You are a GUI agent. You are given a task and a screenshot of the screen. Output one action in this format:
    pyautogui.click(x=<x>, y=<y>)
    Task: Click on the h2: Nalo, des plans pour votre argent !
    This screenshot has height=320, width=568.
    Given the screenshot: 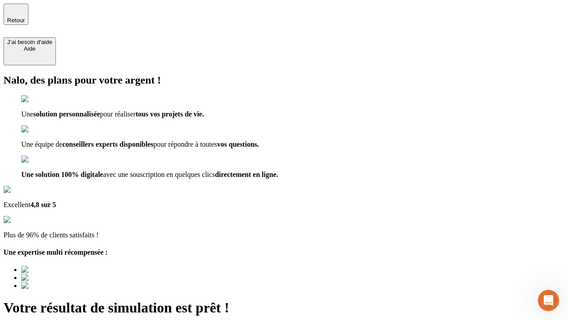 What is the action you would take?
    pyautogui.click(x=284, y=80)
    